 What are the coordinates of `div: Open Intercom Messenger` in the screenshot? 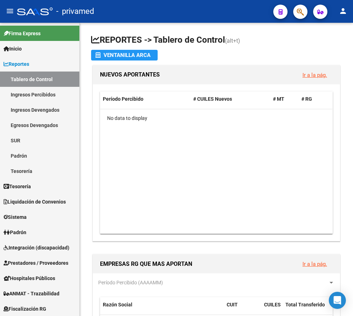 It's located at (337, 300).